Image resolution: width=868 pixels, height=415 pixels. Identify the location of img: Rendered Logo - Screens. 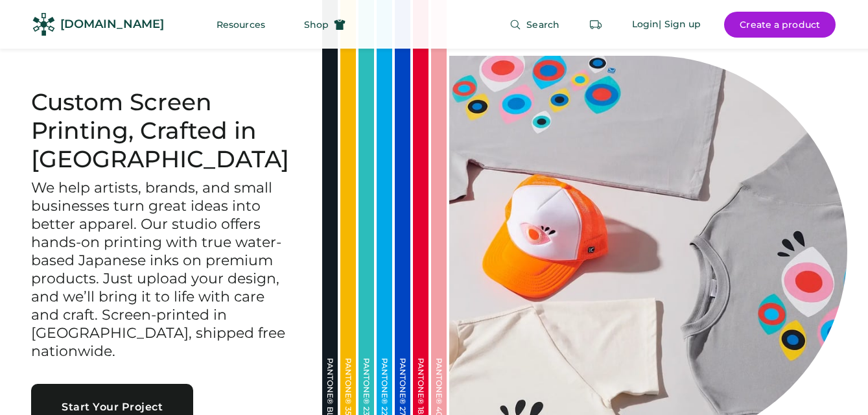
(43, 24).